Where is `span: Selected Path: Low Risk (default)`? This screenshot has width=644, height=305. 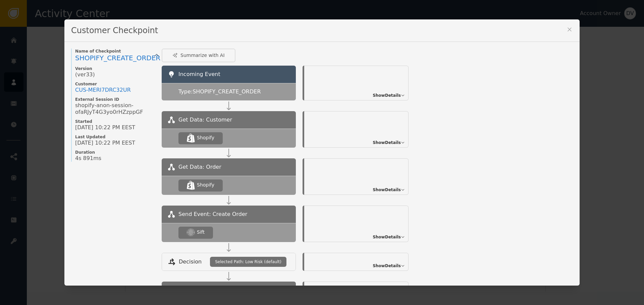 span: Selected Path: Low Risk (default) is located at coordinates (248, 262).